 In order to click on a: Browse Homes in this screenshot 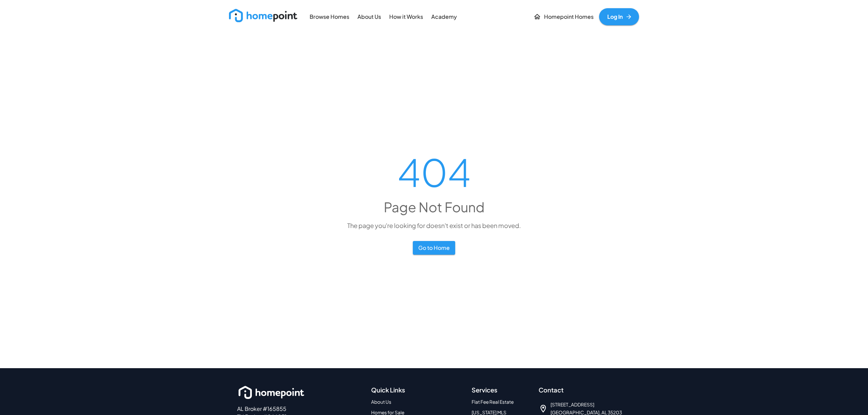, I will do `click(330, 17)`.